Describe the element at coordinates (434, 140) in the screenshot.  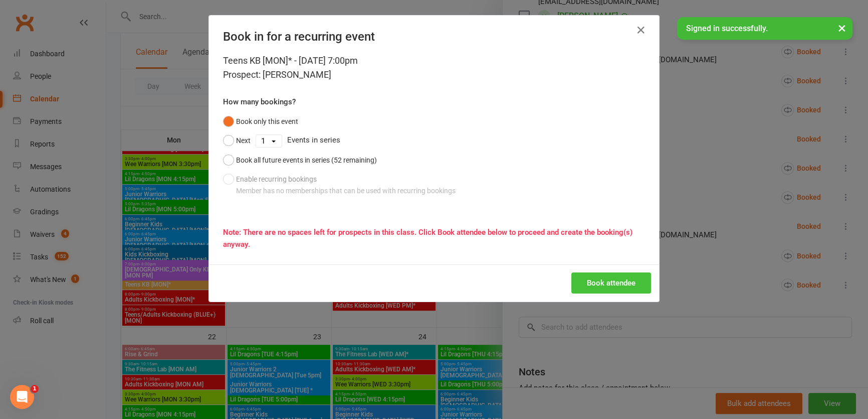
I see `div: Events in series` at that location.